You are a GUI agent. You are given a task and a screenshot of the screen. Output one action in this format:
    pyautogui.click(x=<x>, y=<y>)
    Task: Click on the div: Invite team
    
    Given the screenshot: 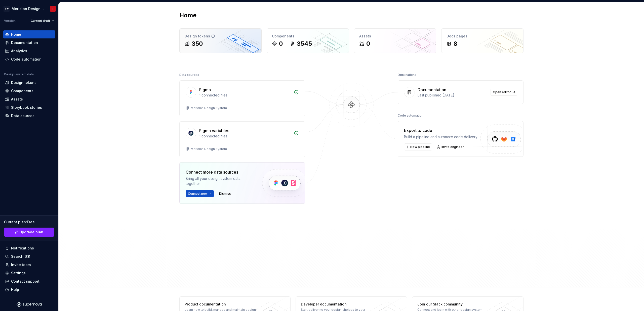 What is the action you would take?
    pyautogui.click(x=21, y=265)
    